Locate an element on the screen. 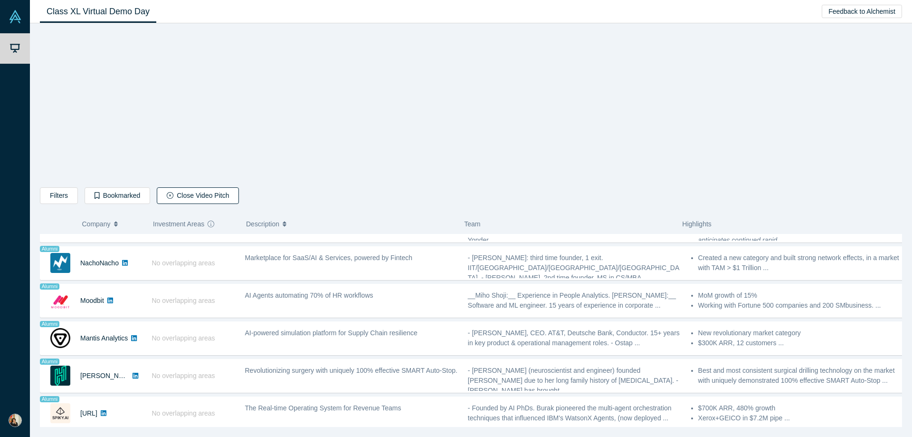  span: Company is located at coordinates (96, 224).